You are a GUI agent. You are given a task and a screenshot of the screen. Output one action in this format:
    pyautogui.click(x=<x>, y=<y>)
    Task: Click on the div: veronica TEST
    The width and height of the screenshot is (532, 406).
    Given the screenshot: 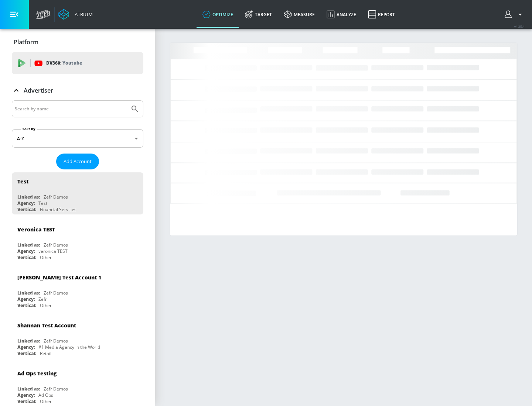 What is the action you would take?
    pyautogui.click(x=53, y=251)
    